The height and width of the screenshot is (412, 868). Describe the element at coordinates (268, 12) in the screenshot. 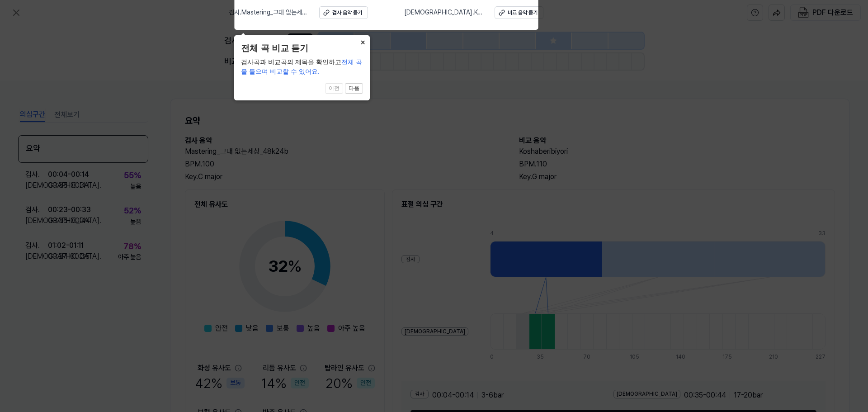

I see `span: 검사 . Mastering_그대 없는세상_48k24b` at that location.